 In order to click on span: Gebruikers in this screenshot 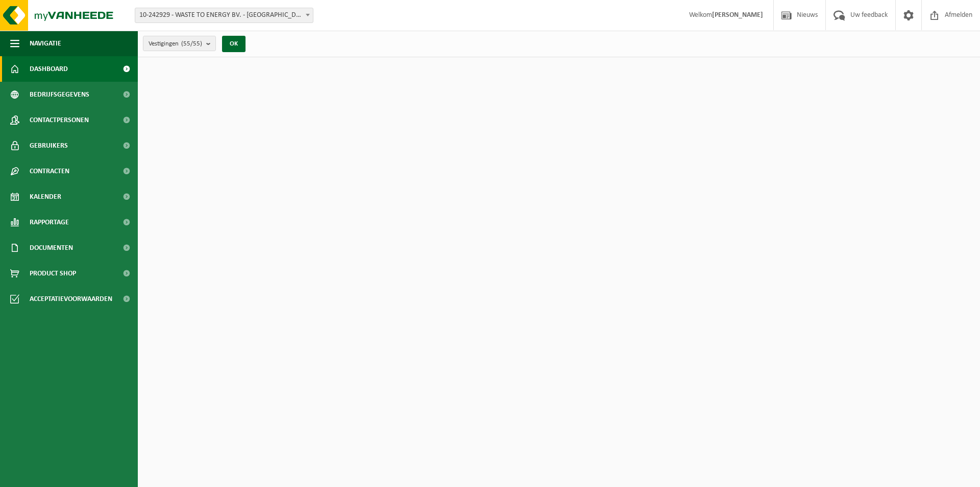, I will do `click(48, 145)`.